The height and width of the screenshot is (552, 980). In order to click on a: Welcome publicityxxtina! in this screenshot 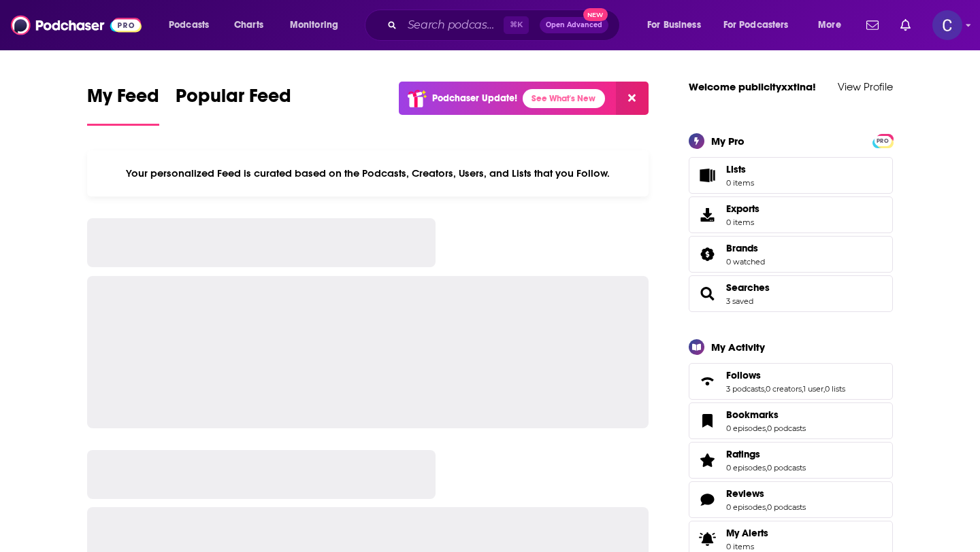, I will do `click(752, 86)`.